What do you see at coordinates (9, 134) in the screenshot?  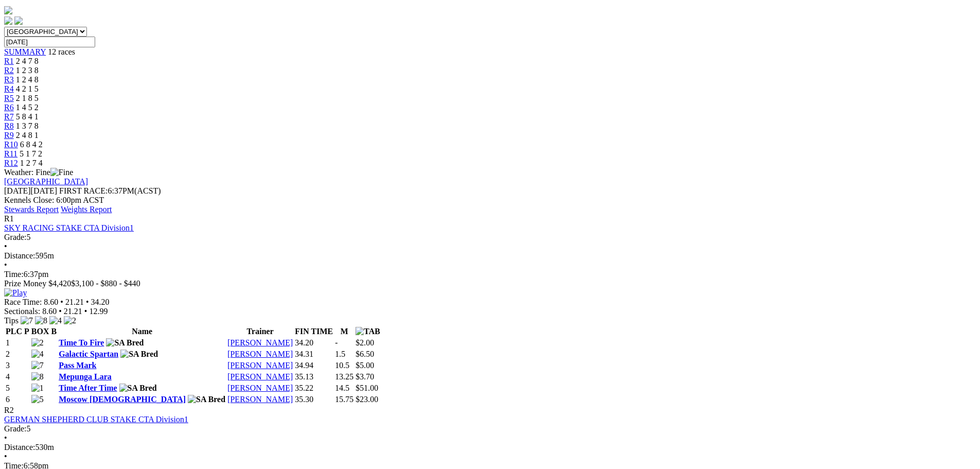 I see `span: R9` at bounding box center [9, 134].